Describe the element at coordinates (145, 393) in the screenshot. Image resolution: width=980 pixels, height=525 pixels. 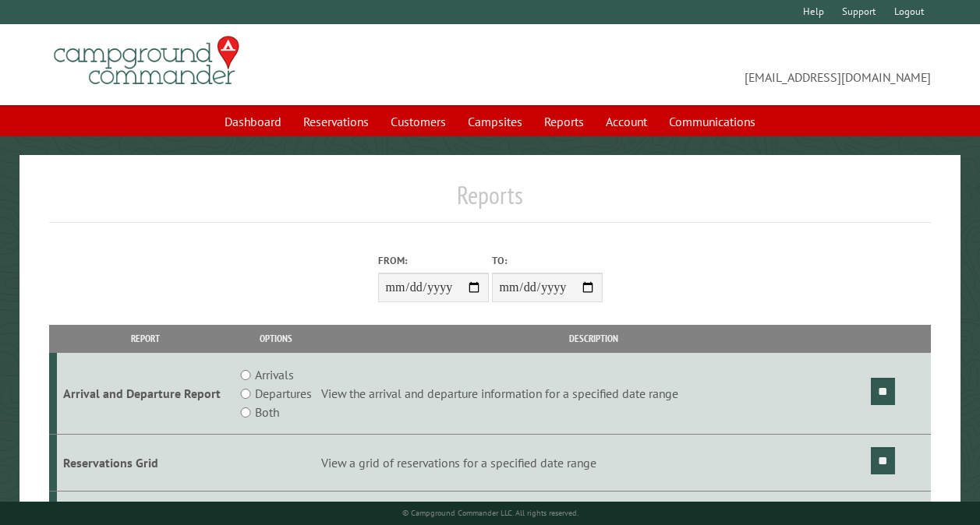
I see `td: Arrival and Departure Report` at that location.